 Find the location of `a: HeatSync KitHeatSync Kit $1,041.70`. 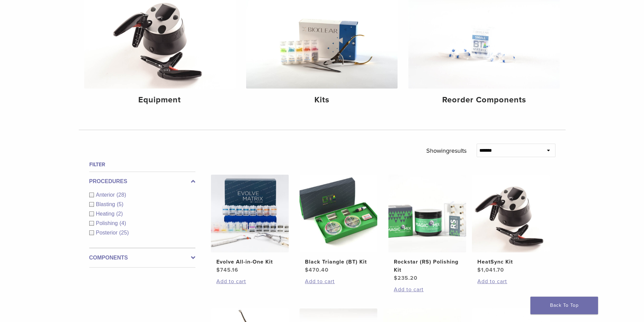

a: HeatSync KitHeatSync Kit $1,041.70 is located at coordinates (510, 224).